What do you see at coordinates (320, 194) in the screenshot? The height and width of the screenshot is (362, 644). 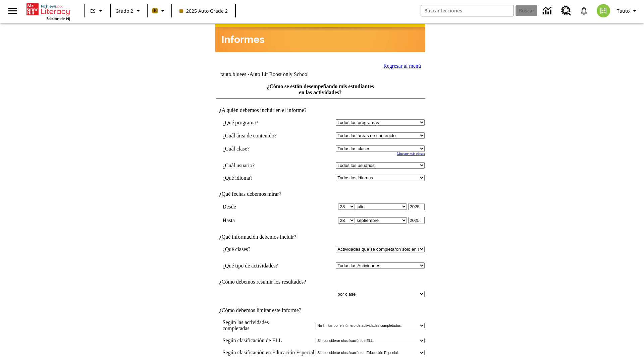 I see `td: ¿Qué fechas debemos mirar?` at bounding box center [320, 194].